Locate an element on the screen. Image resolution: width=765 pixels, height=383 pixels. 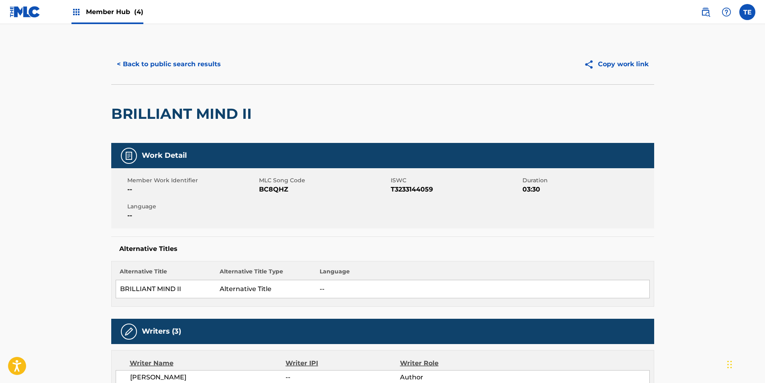
img: Copy work link is located at coordinates (591, 64).